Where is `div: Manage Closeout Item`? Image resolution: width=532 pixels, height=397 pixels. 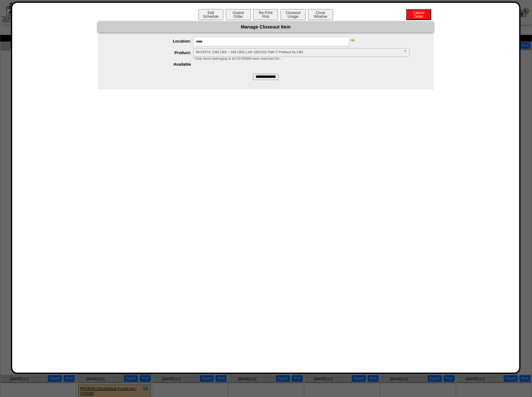
div: Manage Closeout Item is located at coordinates (265, 27).